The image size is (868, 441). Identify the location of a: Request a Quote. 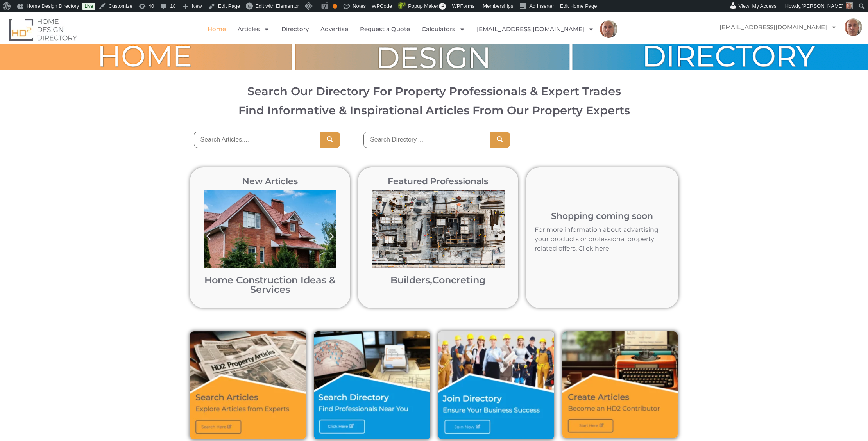
(385, 29).